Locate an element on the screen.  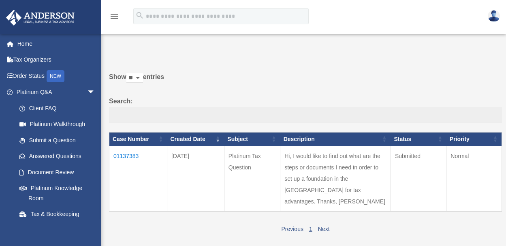
a: Tax Organizers is located at coordinates (56, 60).